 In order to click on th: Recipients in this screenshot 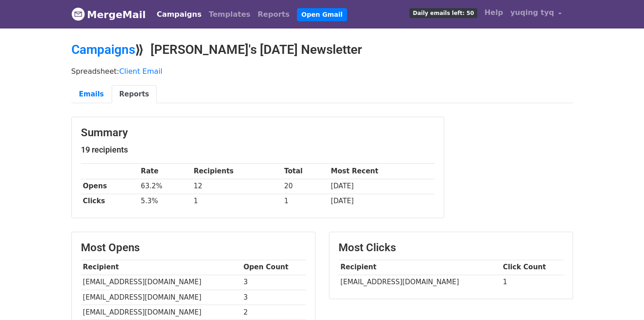, I will do `click(237, 171)`.